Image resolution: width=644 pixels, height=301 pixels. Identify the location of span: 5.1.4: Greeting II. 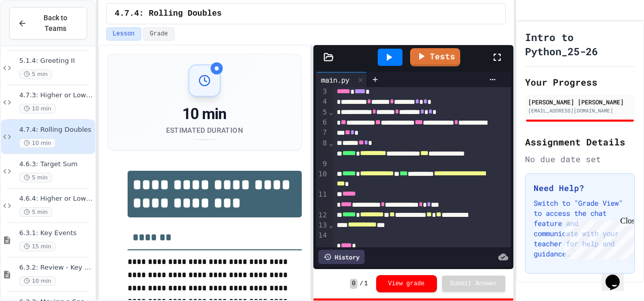
(56, 61).